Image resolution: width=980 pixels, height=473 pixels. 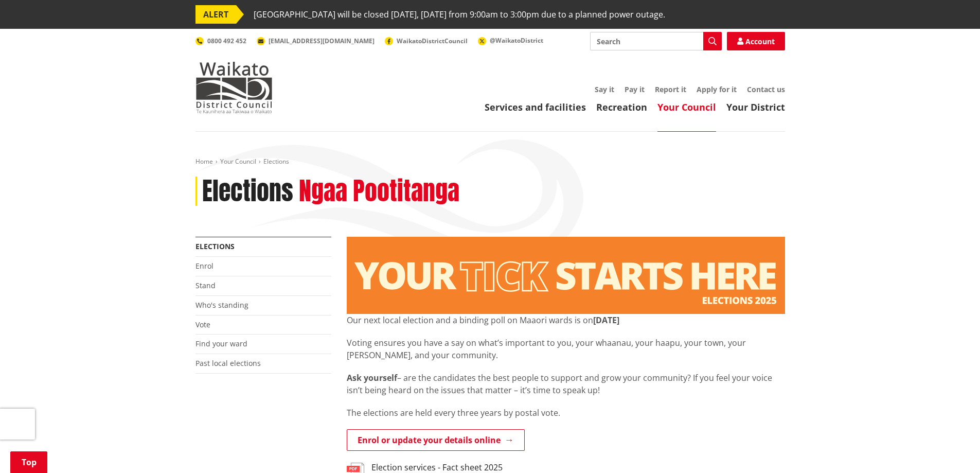 I want to click on span: WaikatoDistrictCouncil, so click(x=432, y=40).